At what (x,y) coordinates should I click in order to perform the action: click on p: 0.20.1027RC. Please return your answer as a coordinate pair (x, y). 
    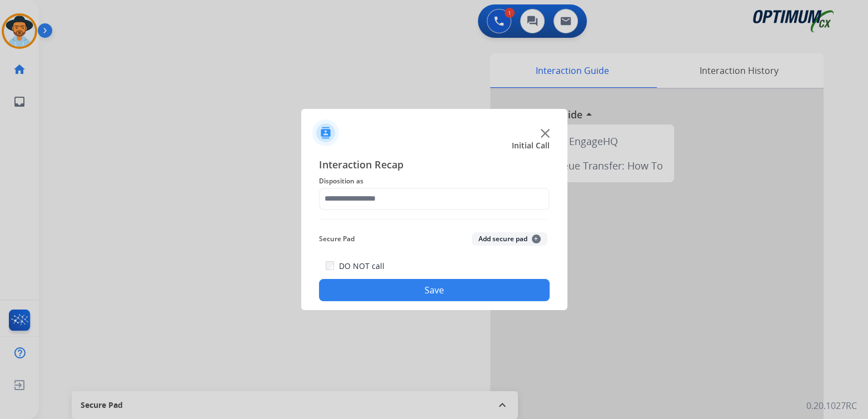
    Looking at the image, I should click on (831, 406).